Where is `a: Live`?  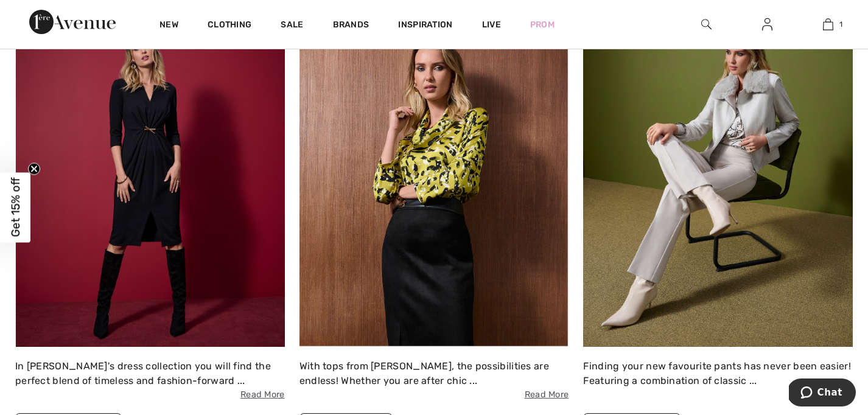
a: Live is located at coordinates (491, 25).